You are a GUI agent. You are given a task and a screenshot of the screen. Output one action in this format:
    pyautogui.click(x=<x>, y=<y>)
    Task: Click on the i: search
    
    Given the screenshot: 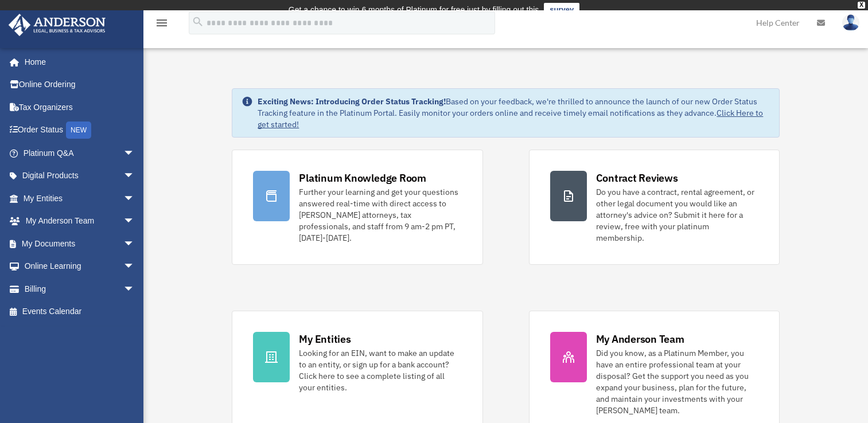 What is the action you would take?
    pyautogui.click(x=198, y=22)
    